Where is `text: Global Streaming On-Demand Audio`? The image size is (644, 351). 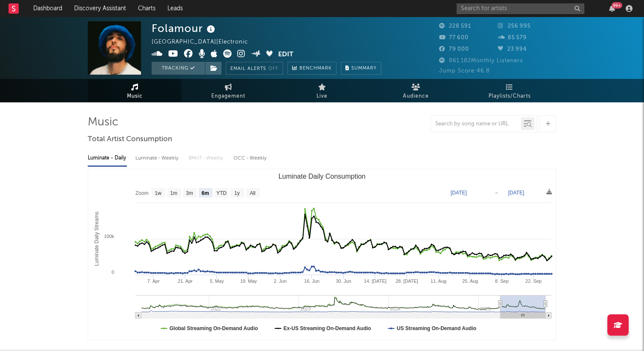 text: Global Streaming On-Demand Audio is located at coordinates (214, 328).